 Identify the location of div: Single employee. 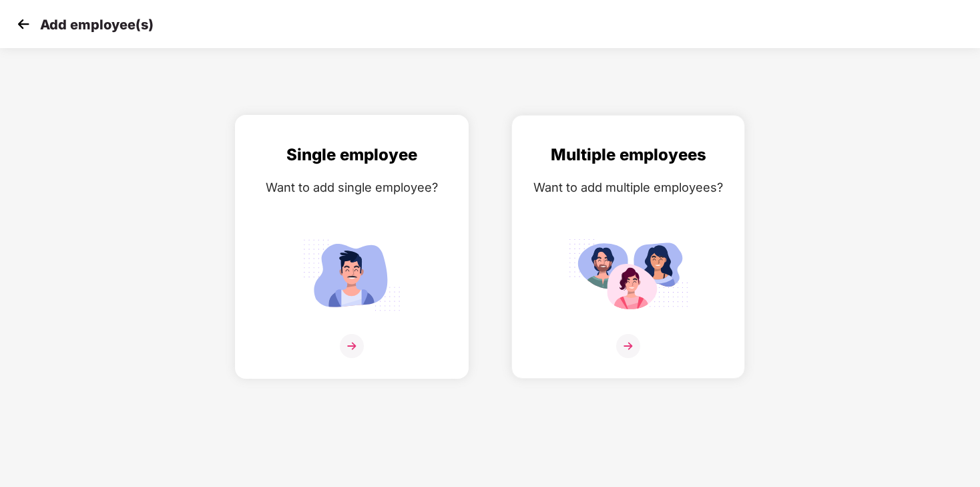
(352, 155).